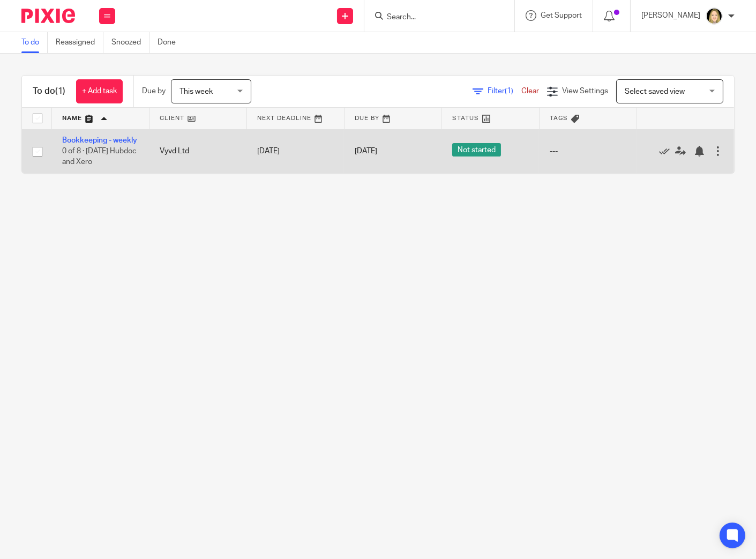 The image size is (756, 559). What do you see at coordinates (196, 91) in the screenshot?
I see `span: This week` at bounding box center [196, 91].